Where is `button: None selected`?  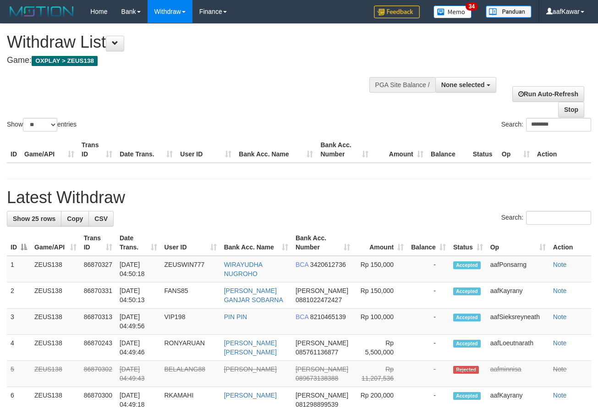
button: None selected is located at coordinates (465, 85).